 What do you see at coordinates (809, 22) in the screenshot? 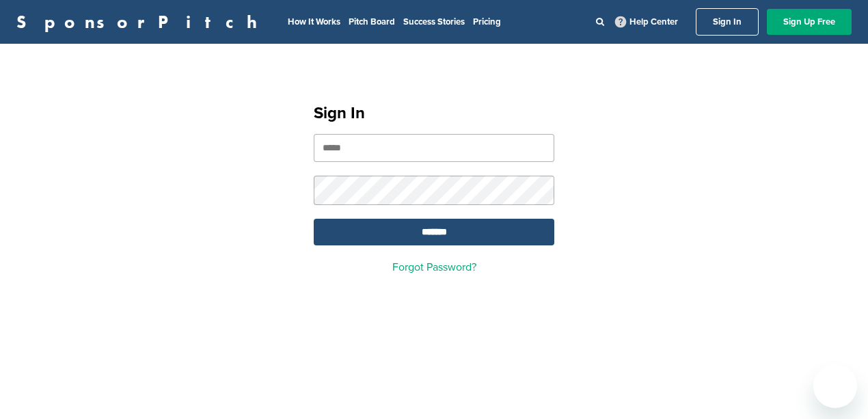
I see `a: Sign Up Free` at bounding box center [809, 22].